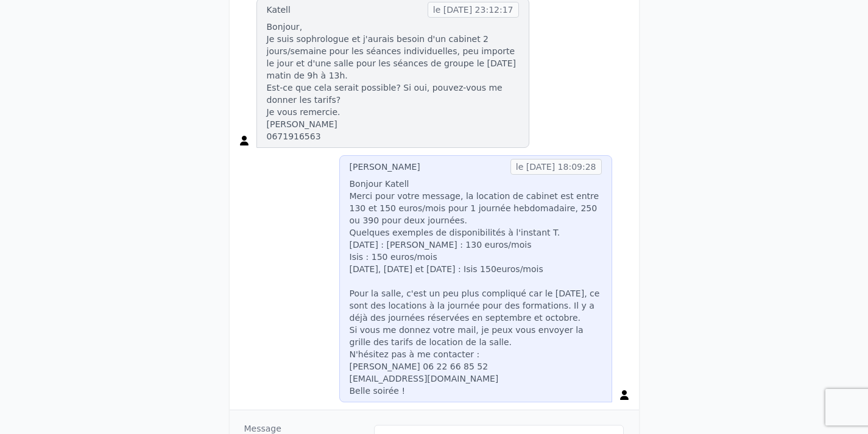  Describe the element at coordinates (476, 287) in the screenshot. I see `p: Bonjour Katell Merci pour votre message, la location de cabinet est entre 130 et 150 euros/mois p...` at that location.